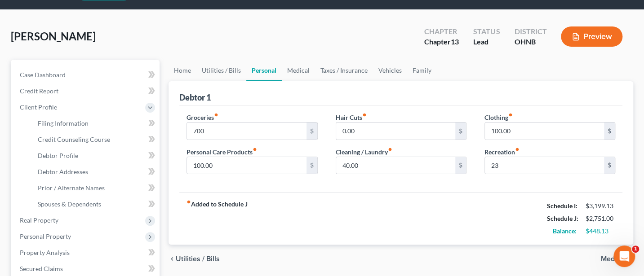 The image size is (644, 276). What do you see at coordinates (194, 259) in the screenshot?
I see `button: chevron_left Utilities / Bills` at bounding box center [194, 259].